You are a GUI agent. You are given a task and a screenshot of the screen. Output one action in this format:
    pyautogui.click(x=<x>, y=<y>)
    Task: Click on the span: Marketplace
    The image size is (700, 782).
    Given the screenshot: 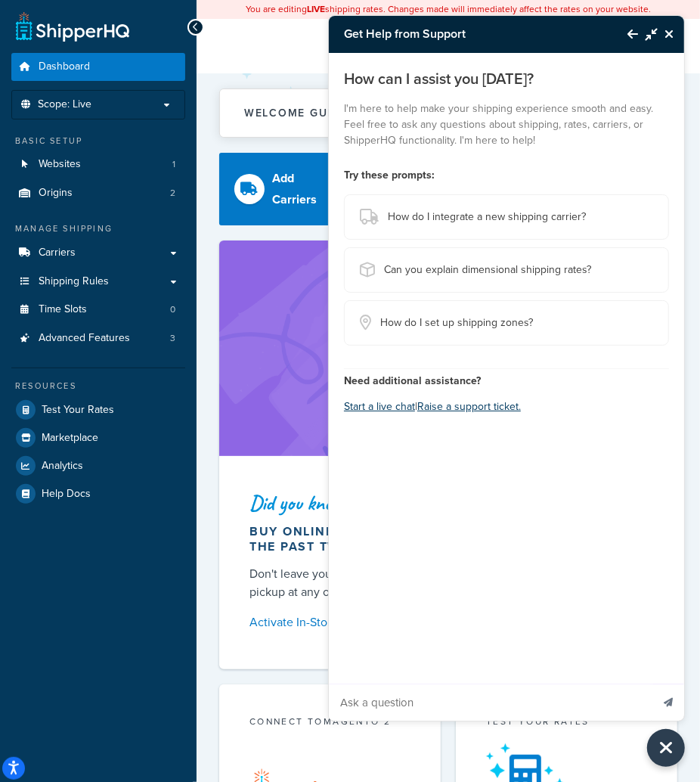 What is the action you would take?
    pyautogui.click(x=69, y=438)
    